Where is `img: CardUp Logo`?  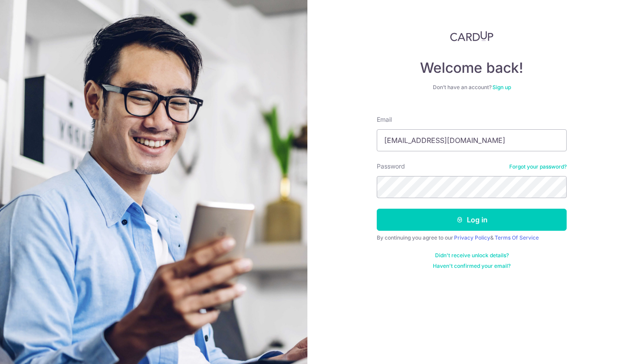 img: CardUp Logo is located at coordinates (472, 36).